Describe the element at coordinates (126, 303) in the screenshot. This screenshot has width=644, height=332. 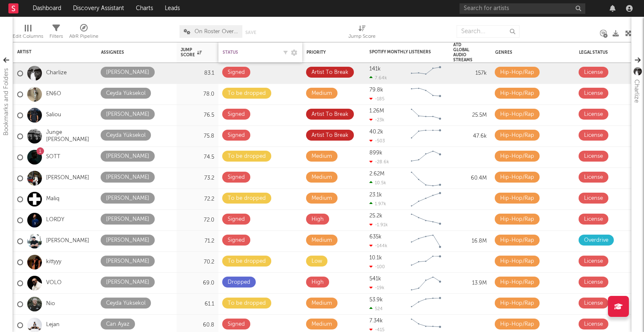
I see `div: Ceyda Yüksekol` at that location.